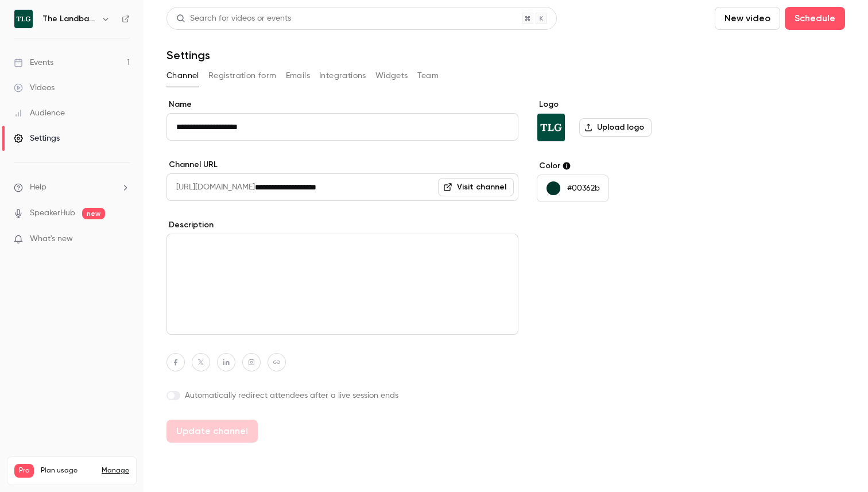 This screenshot has width=868, height=492. What do you see at coordinates (34, 88) in the screenshot?
I see `div: Videos` at bounding box center [34, 88].